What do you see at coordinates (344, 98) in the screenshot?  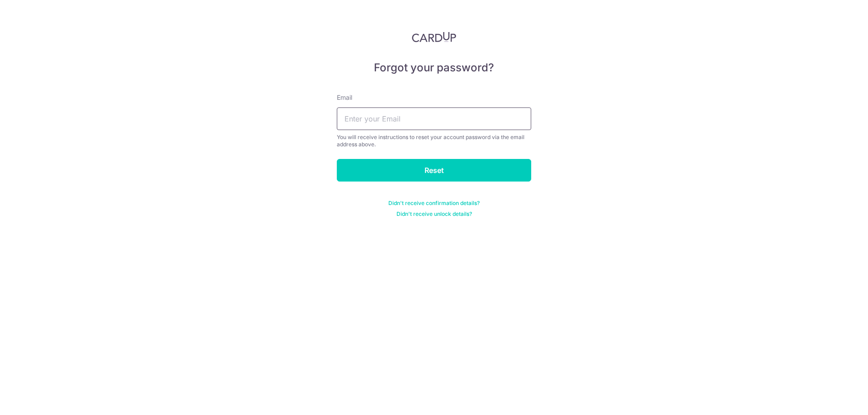 I see `label: Email` at bounding box center [344, 98].